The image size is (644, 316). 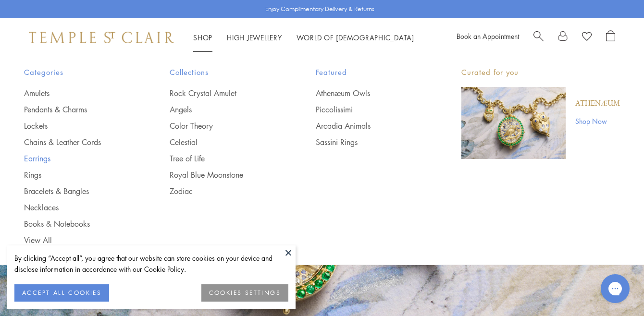 I want to click on a: View Wishlist, so click(x=587, y=38).